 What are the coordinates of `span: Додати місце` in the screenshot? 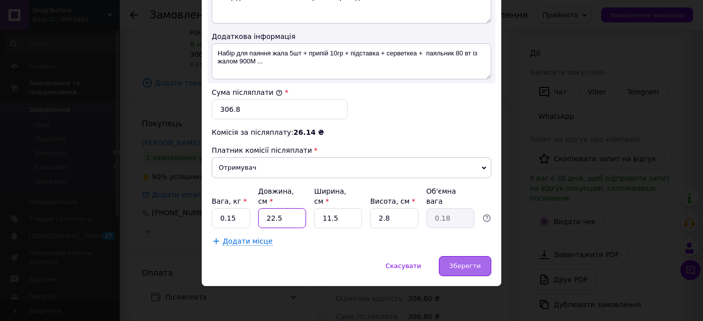 It's located at (248, 241).